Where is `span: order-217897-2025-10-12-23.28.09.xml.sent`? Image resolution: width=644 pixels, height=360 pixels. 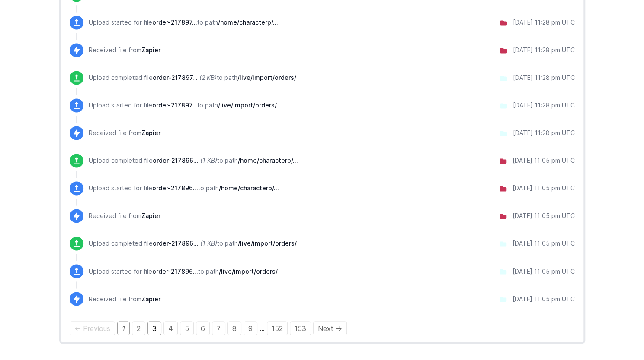
span: order-217897-2025-10-12-23.28.09.xml.sent is located at coordinates (175, 22).